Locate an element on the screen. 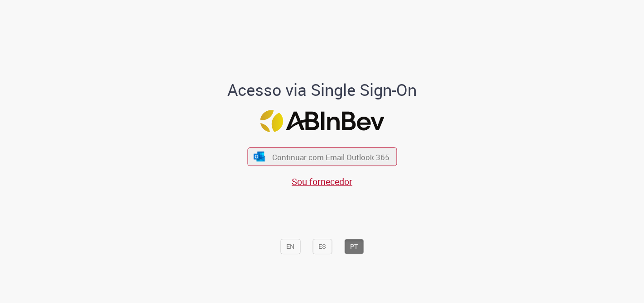 Image resolution: width=644 pixels, height=303 pixels. button: ícone Azure/Microsoft 360 Continuar com Email Outlook 365 is located at coordinates (322, 156).